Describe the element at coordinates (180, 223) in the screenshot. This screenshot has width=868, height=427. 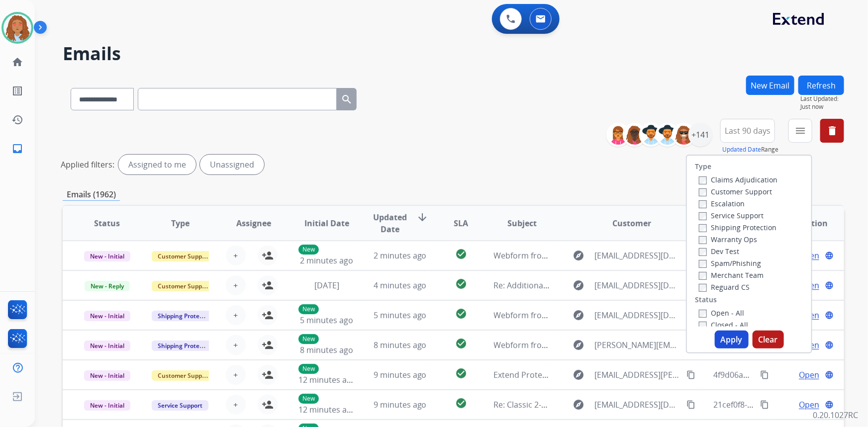
I see `span: Type` at that location.